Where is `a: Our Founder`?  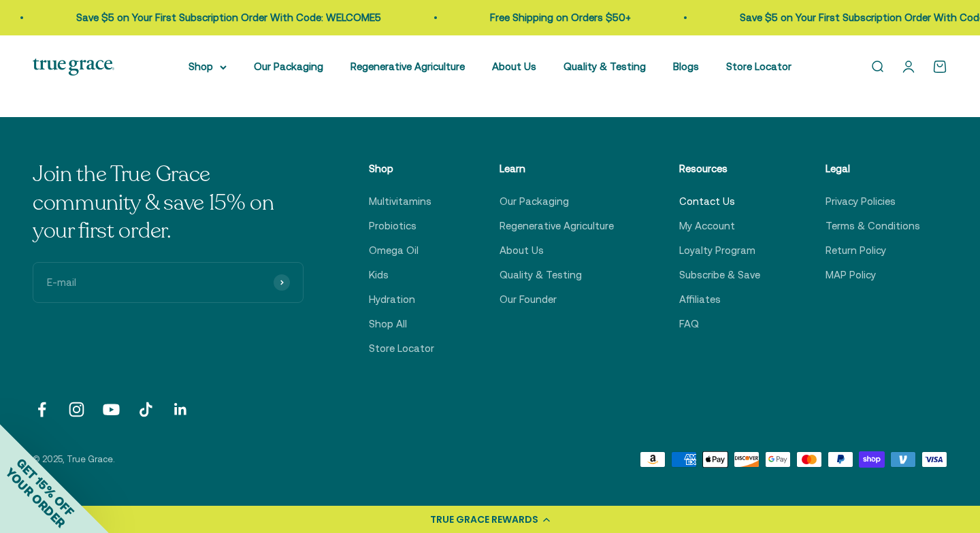
a: Our Founder is located at coordinates (528, 300).